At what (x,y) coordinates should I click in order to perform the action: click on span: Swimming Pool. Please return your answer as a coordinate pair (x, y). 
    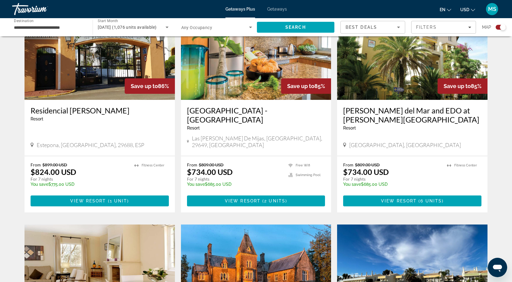
    Looking at the image, I should click on (308, 175).